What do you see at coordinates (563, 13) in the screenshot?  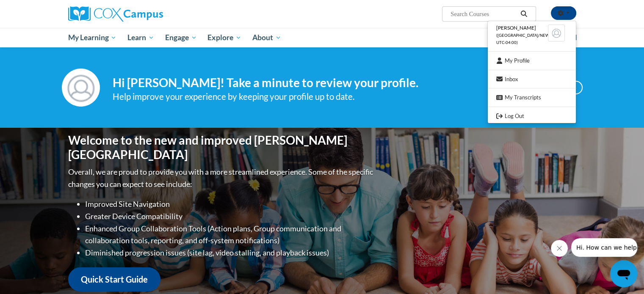 I see `button: Account Settings` at bounding box center [563, 13].